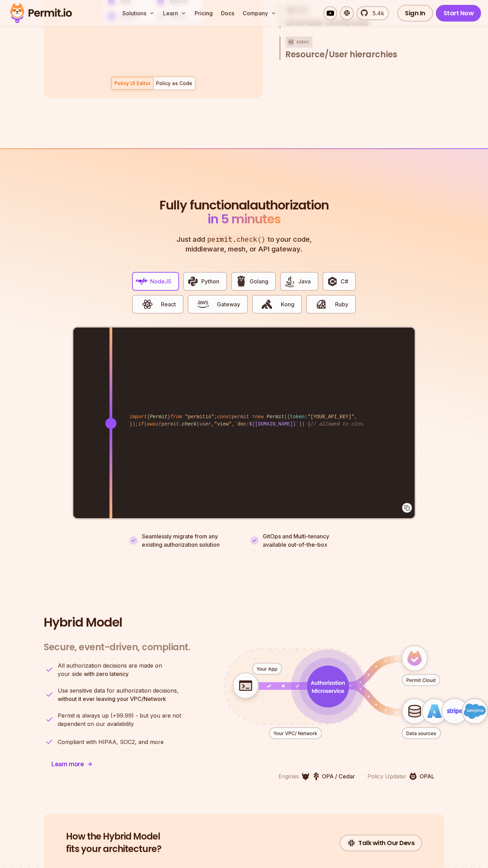 The width and height of the screenshot is (488, 868). What do you see at coordinates (338, 776) in the screenshot?
I see `p: OPA / Cedar` at bounding box center [338, 776].